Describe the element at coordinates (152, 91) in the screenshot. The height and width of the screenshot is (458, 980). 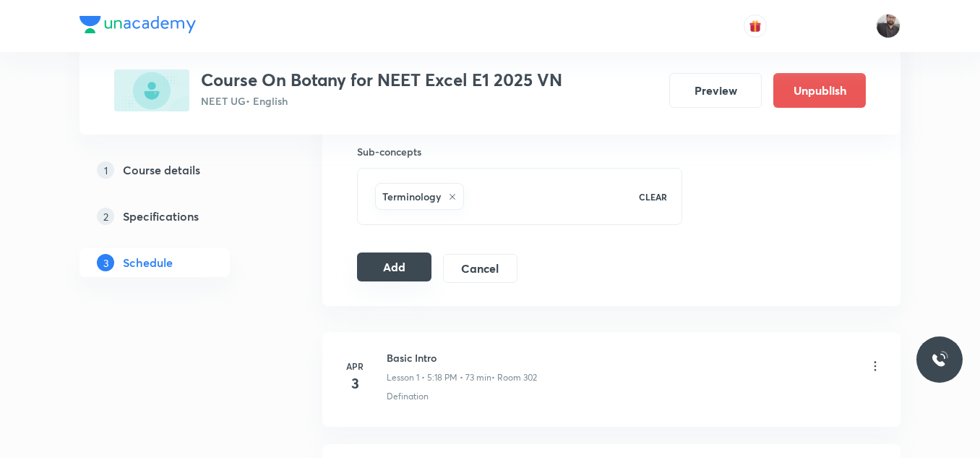
I see `img: 6465D4BE-7C56-4ABB-A03C-782CFFC768C8_plus.png` at that location.